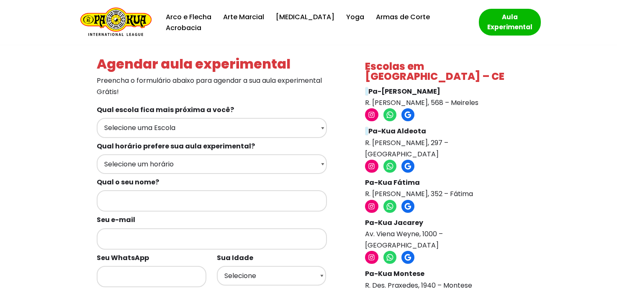  I want to click on strong: Pa-Kua Montese, so click(395, 274).